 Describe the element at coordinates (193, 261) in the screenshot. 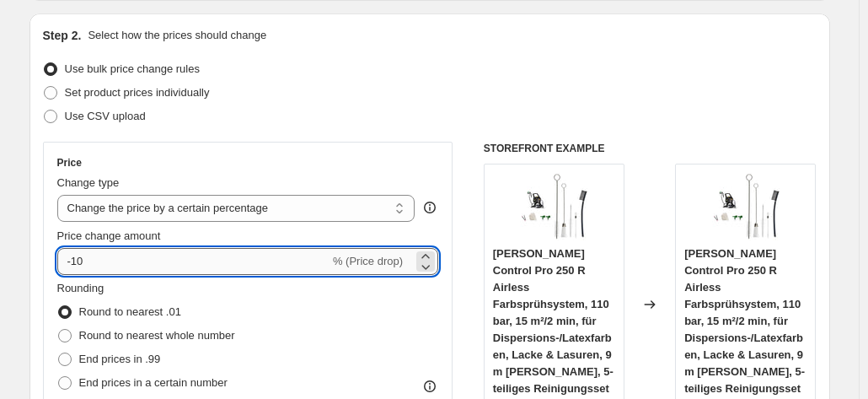

I see `input: -15` at that location.